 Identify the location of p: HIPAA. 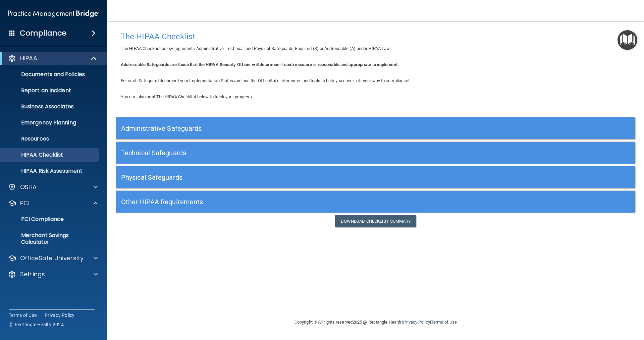
(29, 58).